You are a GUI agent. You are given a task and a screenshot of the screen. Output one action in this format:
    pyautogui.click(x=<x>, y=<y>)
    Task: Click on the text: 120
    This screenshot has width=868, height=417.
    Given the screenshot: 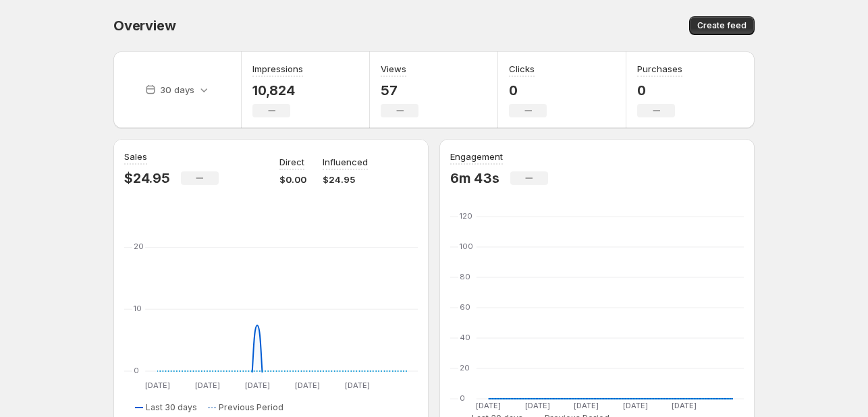 What is the action you would take?
    pyautogui.click(x=466, y=216)
    